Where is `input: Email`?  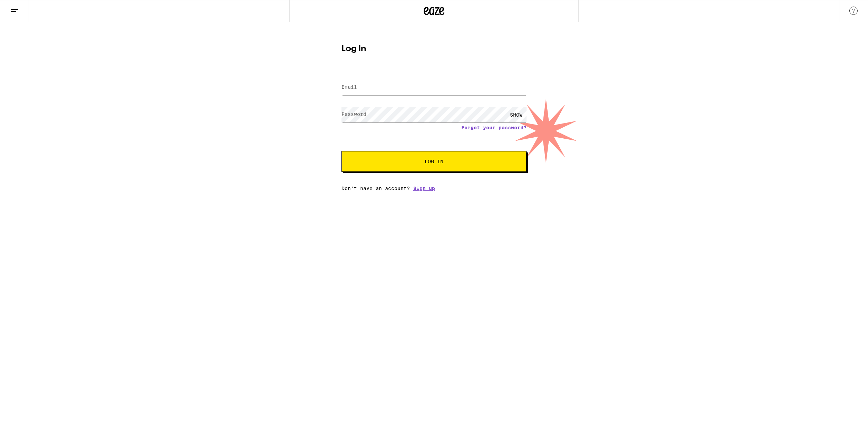
input: Email is located at coordinates (434, 88).